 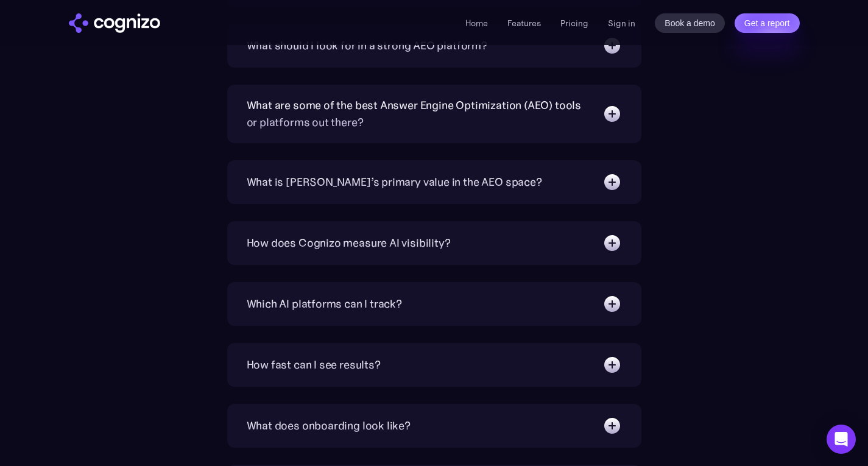 I want to click on a: Pricing, so click(x=574, y=23).